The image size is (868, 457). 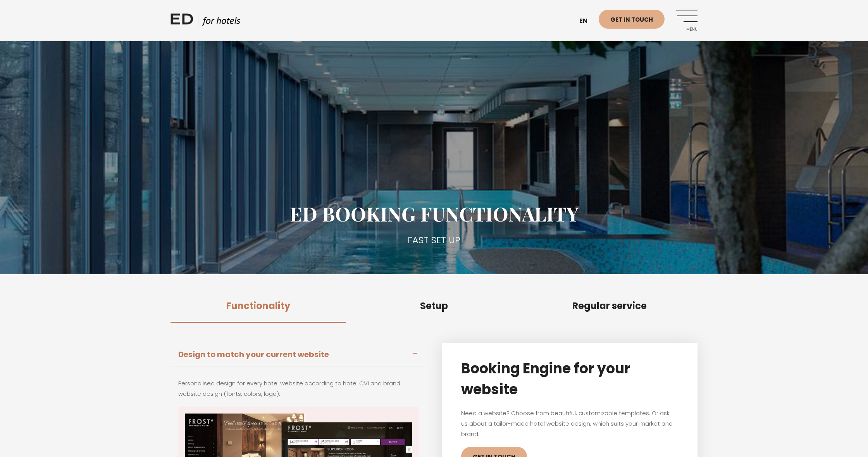 I want to click on span: Menu, so click(x=687, y=30).